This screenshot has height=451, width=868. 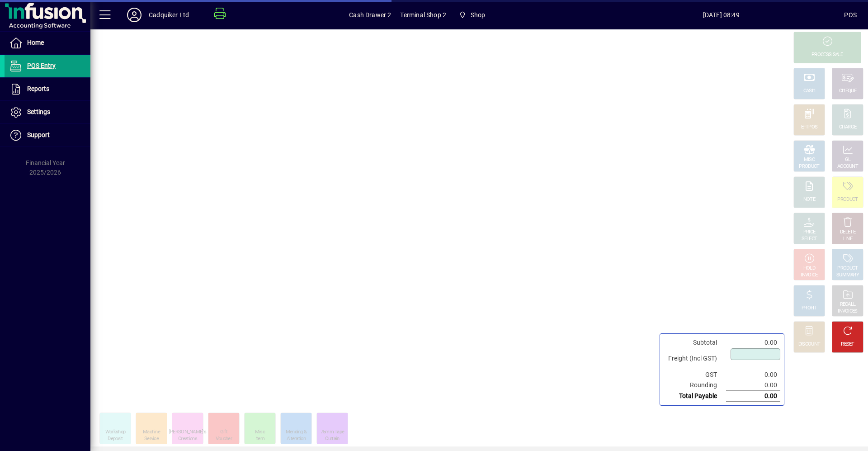 I want to click on div: Workshop, so click(x=115, y=432).